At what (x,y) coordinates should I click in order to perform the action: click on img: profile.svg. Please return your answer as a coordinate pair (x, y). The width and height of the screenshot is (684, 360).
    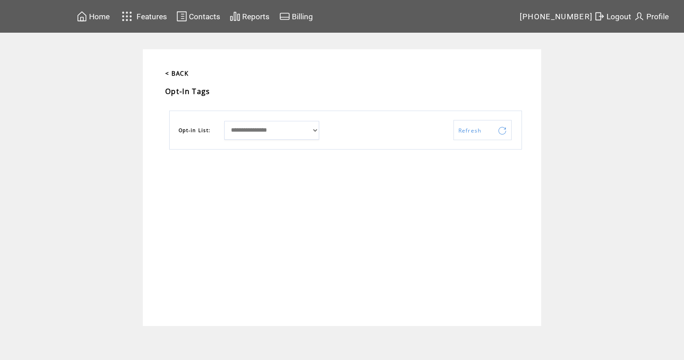
    Looking at the image, I should click on (639, 16).